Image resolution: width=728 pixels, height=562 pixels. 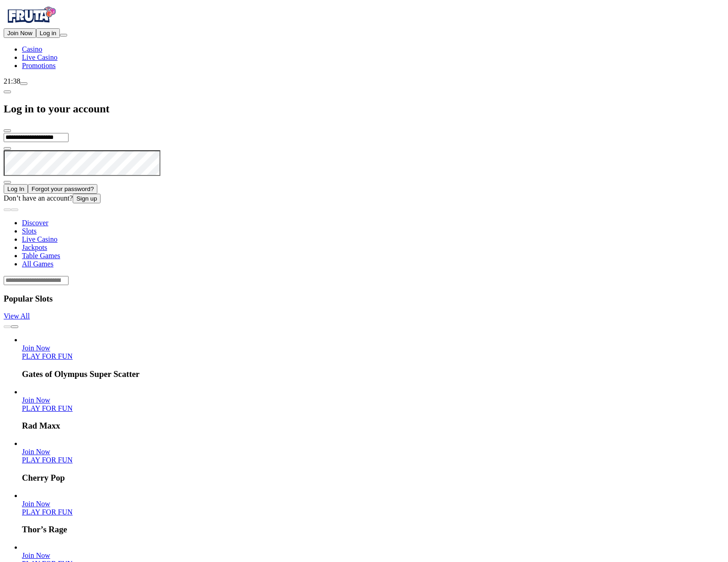 I want to click on span: All Games, so click(x=37, y=264).